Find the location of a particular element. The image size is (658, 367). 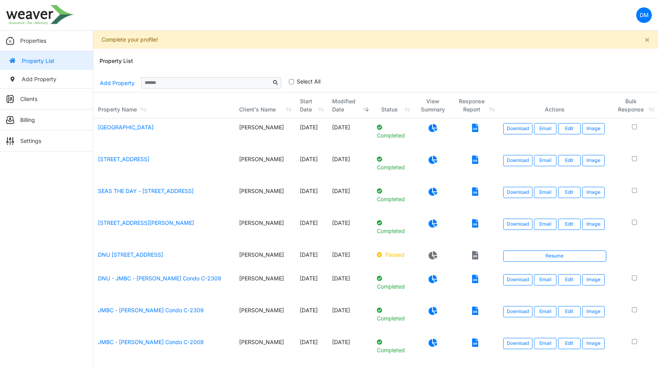

p: Clients is located at coordinates (29, 99).